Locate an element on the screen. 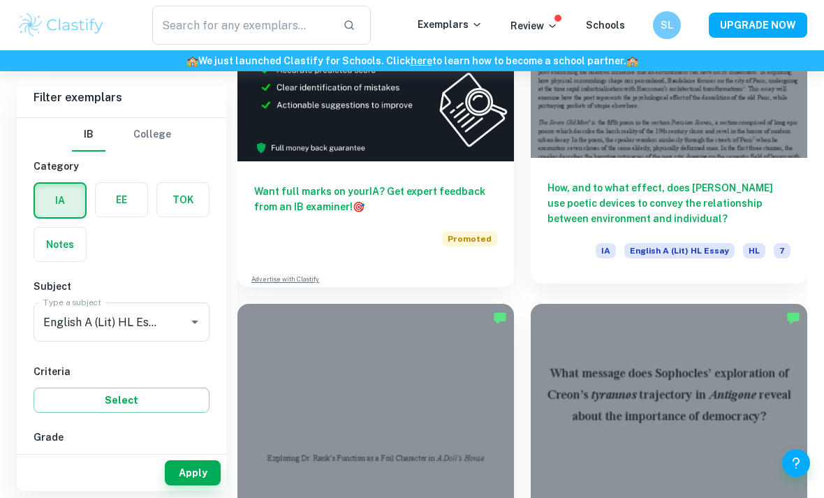 The height and width of the screenshot is (498, 824). a: Schools is located at coordinates (605, 25).